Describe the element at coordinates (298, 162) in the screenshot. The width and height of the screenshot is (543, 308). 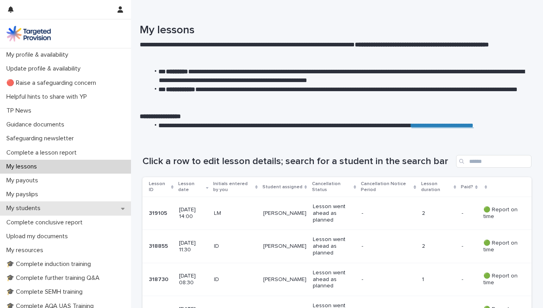
I see `h1: Click a row to edit lesson details; search for a student in the search bar` at that location.